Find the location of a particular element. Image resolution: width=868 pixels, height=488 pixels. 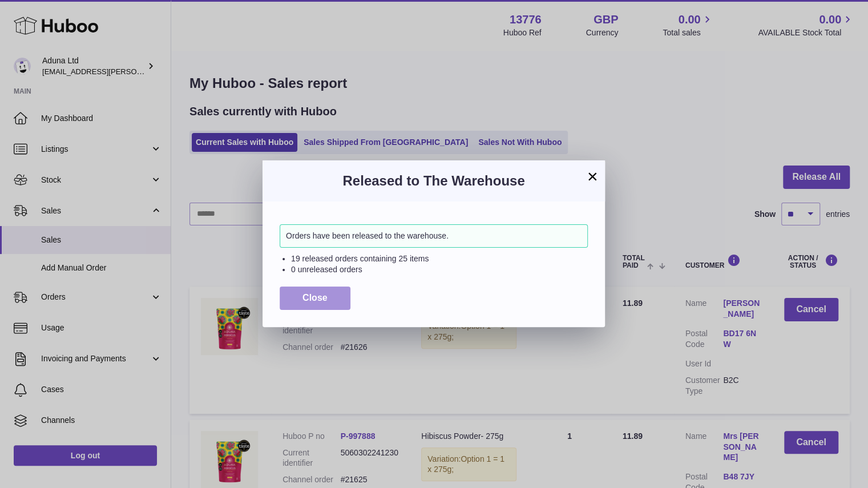

button: Close is located at coordinates (315, 298).